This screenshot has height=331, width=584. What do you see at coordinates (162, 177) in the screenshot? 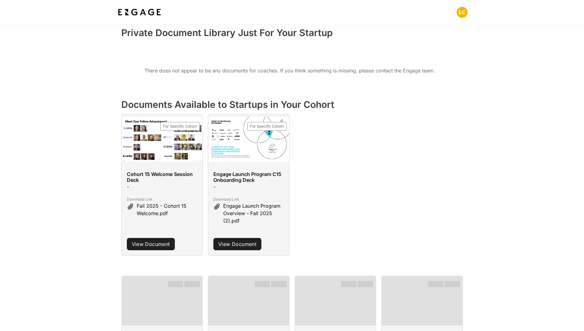
I see `h3: Cohort 15 Welcome Session Deck` at bounding box center [162, 177].